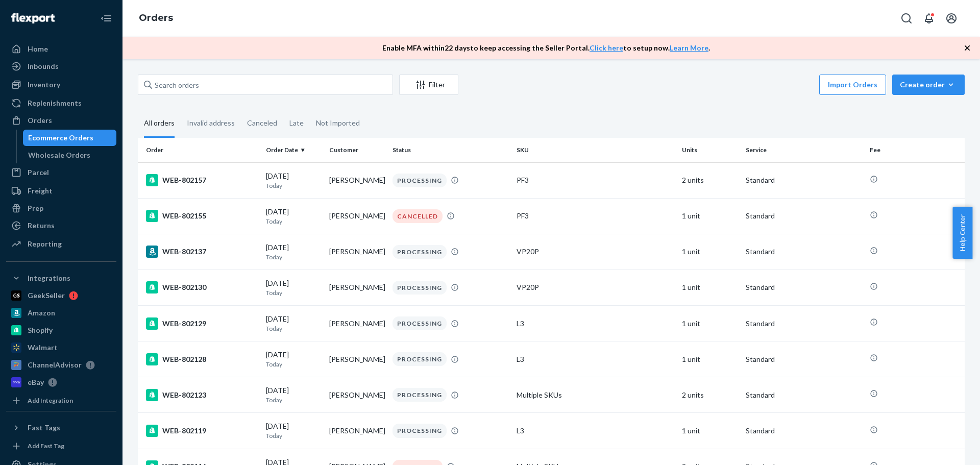 Image resolution: width=980 pixels, height=465 pixels. What do you see at coordinates (202, 396) in the screenshot?
I see `div: WEB-802123` at bounding box center [202, 396].